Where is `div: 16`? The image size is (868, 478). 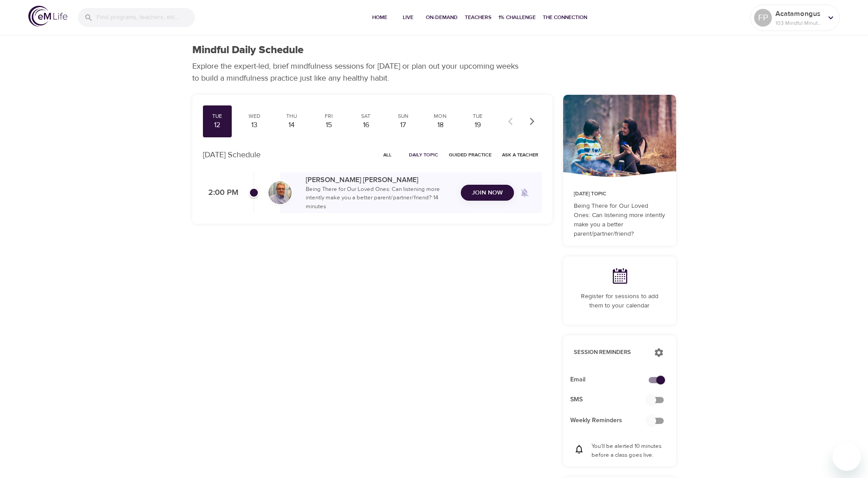
div: 16 is located at coordinates (366, 125).